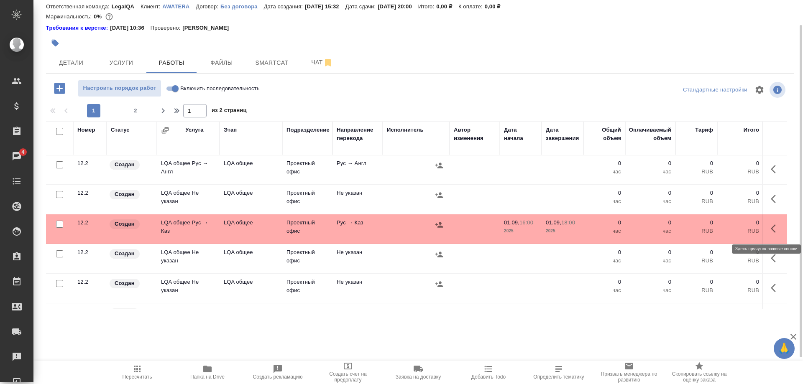 The height and width of the screenshot is (384, 803). What do you see at coordinates (99, 16) in the screenshot?
I see `p: 0%` at bounding box center [99, 16].